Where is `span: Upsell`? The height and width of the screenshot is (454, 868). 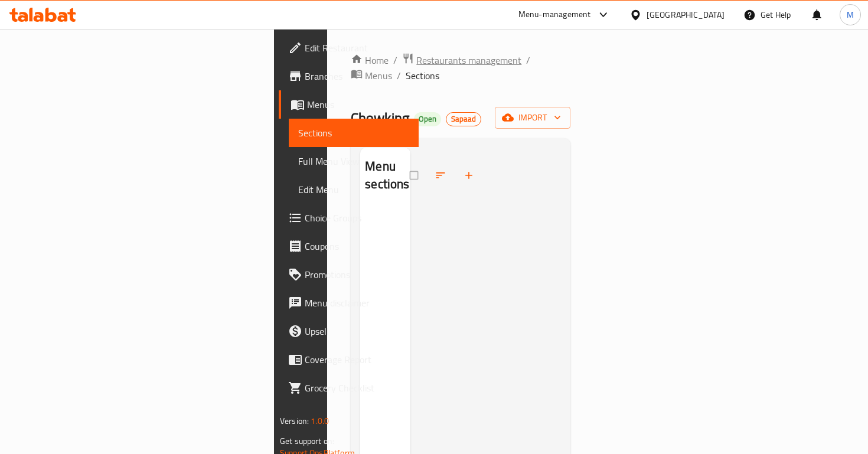 span: Upsell is located at coordinates (356, 332).